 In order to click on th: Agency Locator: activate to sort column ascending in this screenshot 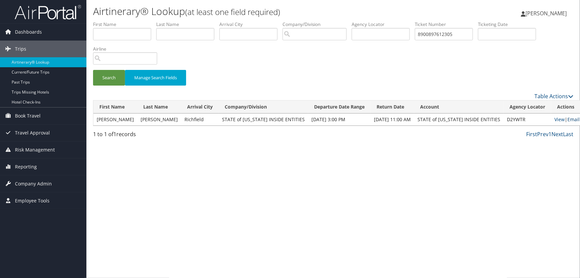, I will do `click(527, 107)`.